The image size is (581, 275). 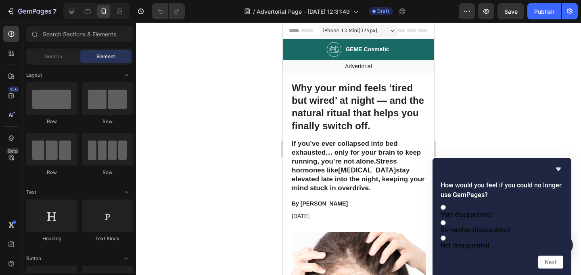 I want to click on h2: If you’ve ever collapsed into bed exhausted… only for your brain to keep running, you’re not alon..., so click(x=75, y=143).